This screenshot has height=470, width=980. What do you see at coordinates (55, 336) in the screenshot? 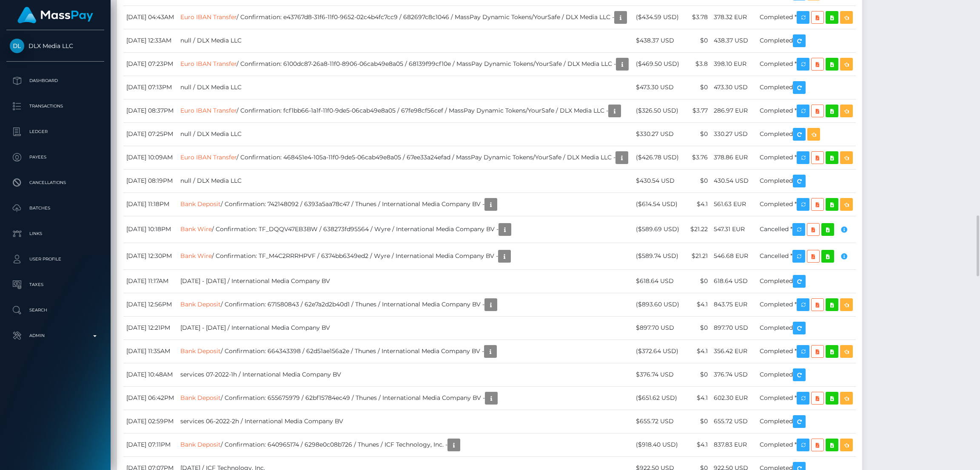
I see `p: Admin` at bounding box center [55, 336].